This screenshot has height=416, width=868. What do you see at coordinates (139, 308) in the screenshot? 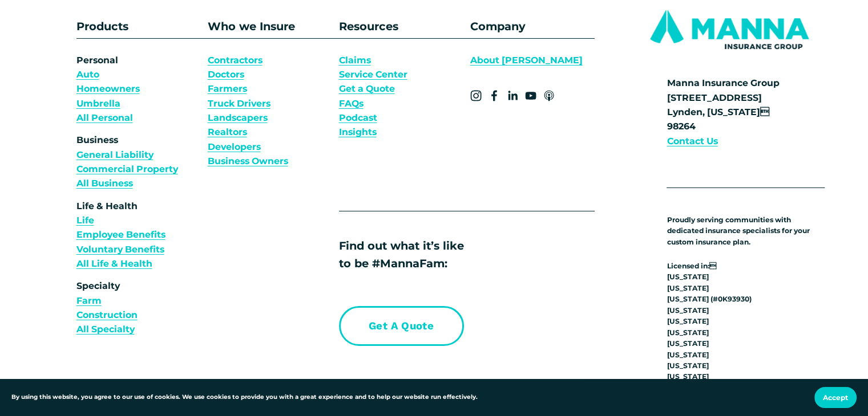
I see `p: Specialty` at bounding box center [139, 308].